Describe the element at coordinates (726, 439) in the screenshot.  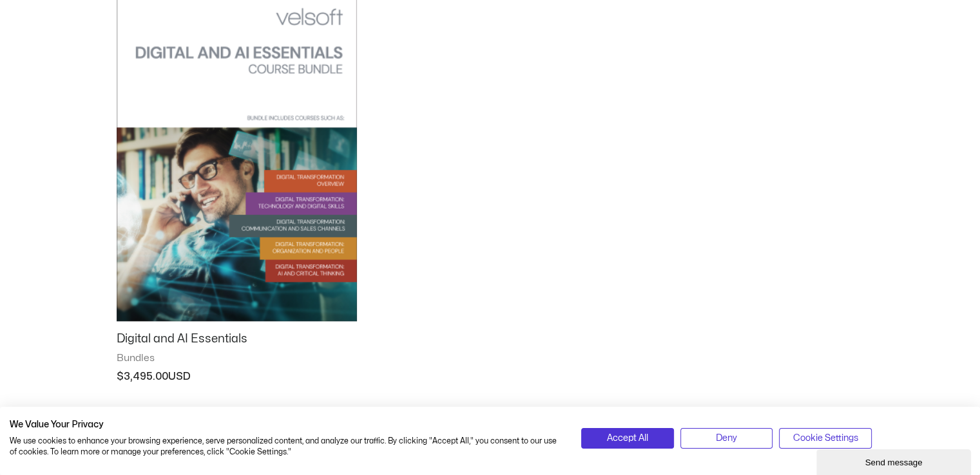
I see `button: Deny all cookies` at that location.